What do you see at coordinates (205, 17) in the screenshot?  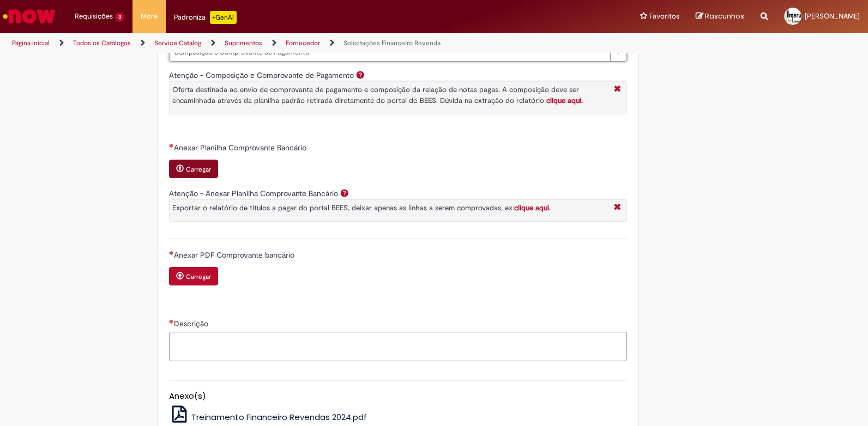 I see `div: Padroniza` at bounding box center [205, 17].